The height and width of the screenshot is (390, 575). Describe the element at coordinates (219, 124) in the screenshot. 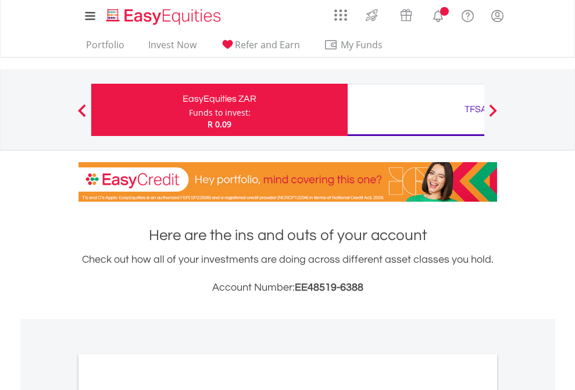

I see `span: R 0.09` at that location.